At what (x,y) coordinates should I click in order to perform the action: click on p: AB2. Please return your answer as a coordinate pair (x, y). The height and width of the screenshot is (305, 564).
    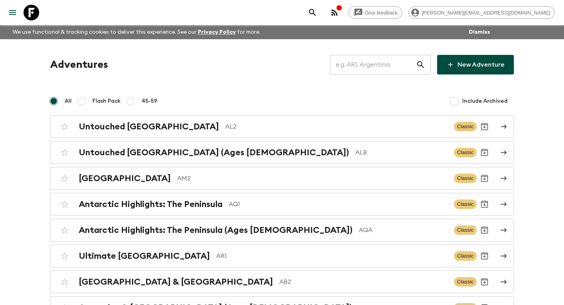
    Looking at the image, I should click on (363, 282).